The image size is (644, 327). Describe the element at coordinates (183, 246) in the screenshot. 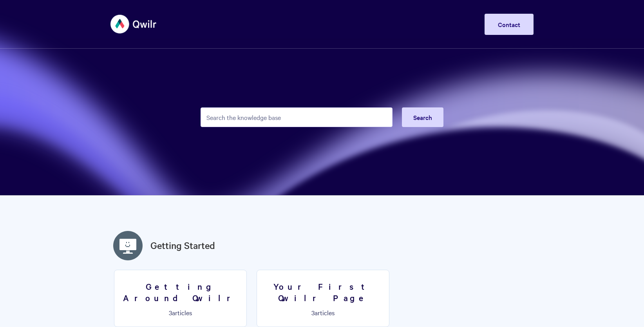

I see `a: Getting Started` at that location.